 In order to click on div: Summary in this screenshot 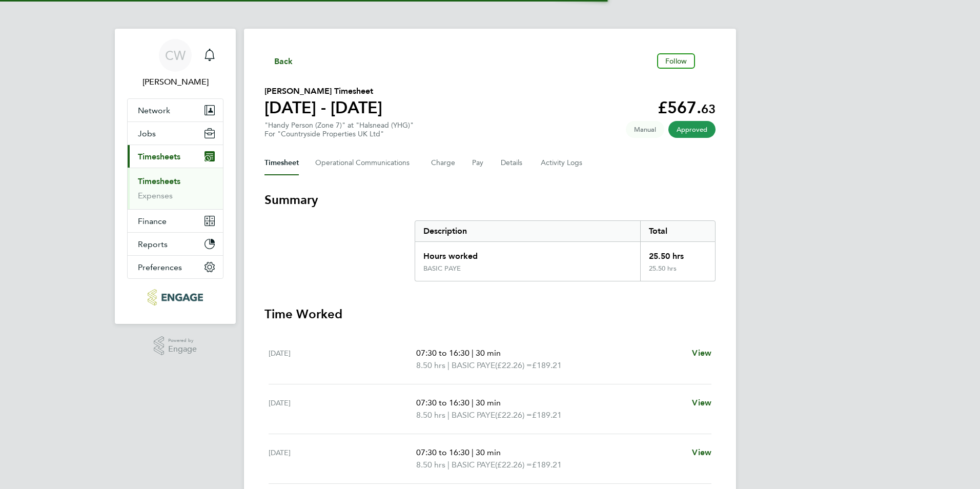, I will do `click(565, 251)`.